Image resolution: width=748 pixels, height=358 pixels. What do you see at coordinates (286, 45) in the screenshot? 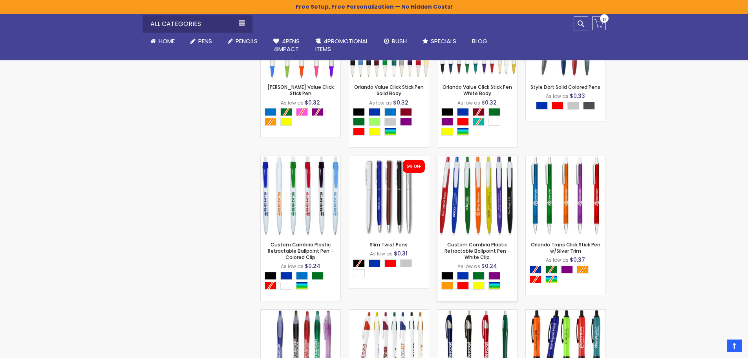
I see `span: 4Pens 4impact` at bounding box center [286, 45].